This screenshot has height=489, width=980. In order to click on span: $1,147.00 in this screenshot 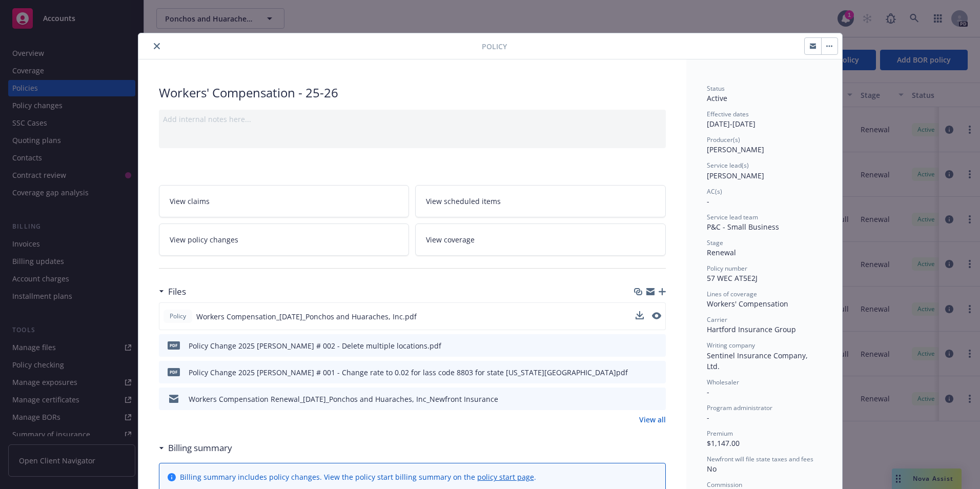, I will do `click(723, 444)`.